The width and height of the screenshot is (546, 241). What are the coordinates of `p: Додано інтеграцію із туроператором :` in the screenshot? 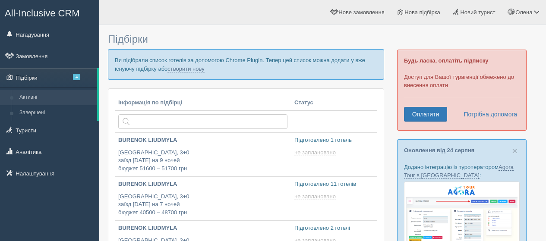 It's located at (461, 171).